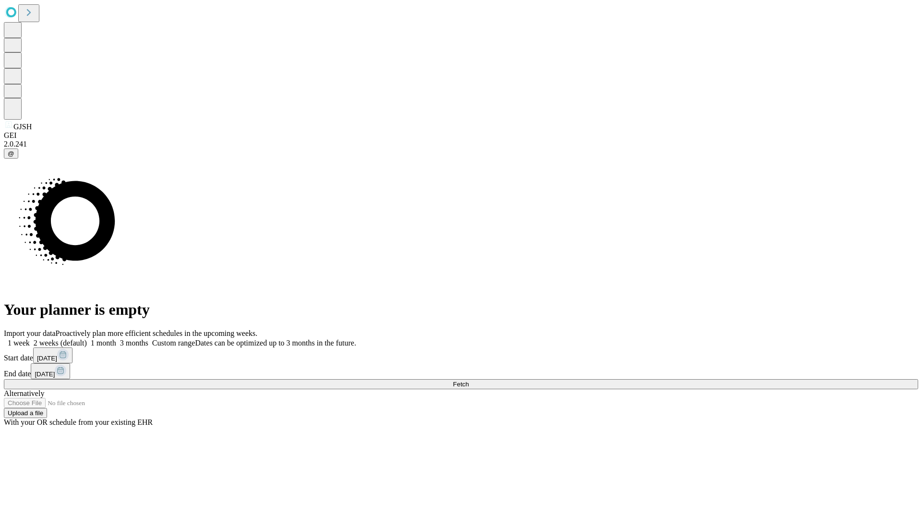 The height and width of the screenshot is (519, 922). Describe the element at coordinates (461, 371) in the screenshot. I see `div: End date` at that location.